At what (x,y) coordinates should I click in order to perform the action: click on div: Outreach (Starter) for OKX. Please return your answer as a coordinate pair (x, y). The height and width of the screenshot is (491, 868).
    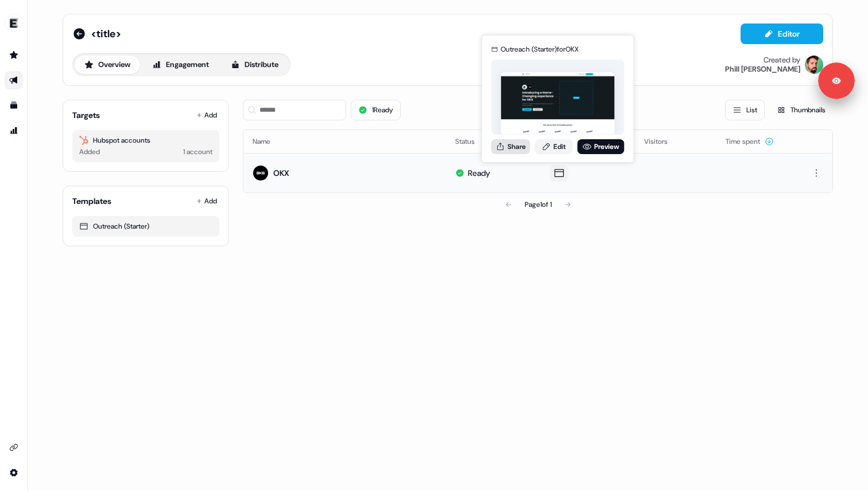
    Looking at the image, I should click on (539, 49).